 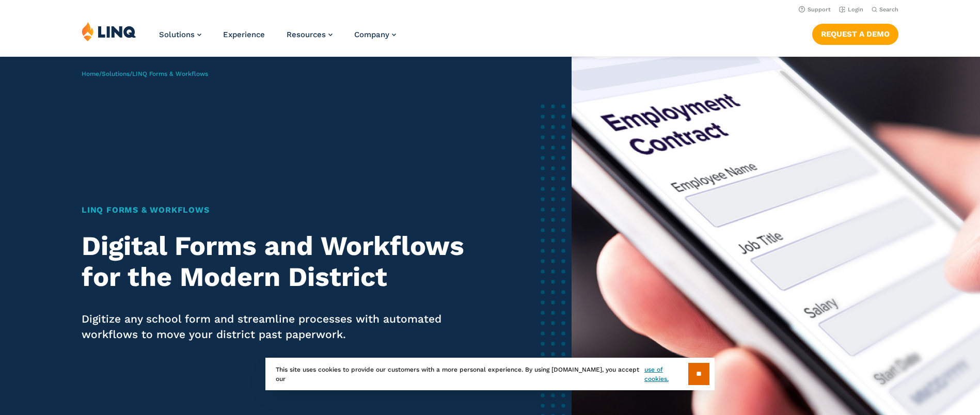 I want to click on nav: Primary Navigation, so click(x=277, y=38).